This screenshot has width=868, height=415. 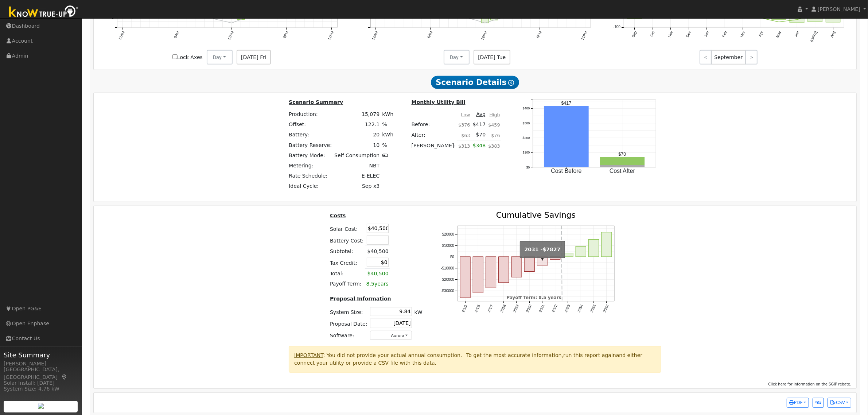 I want to click on u: Low, so click(x=466, y=114).